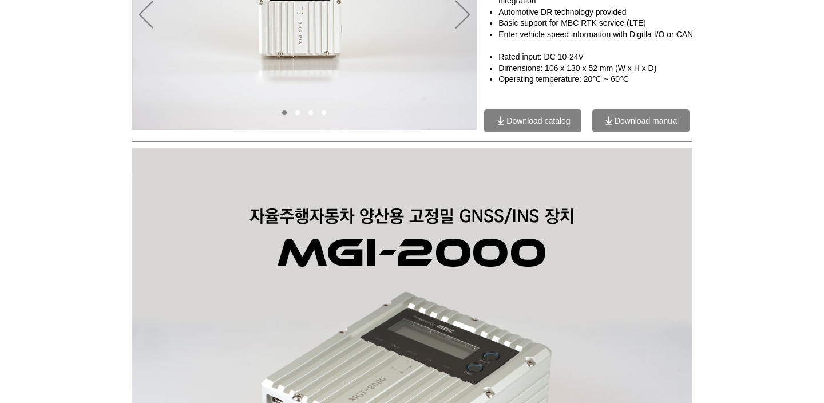 Image resolution: width=824 pixels, height=403 pixels. What do you see at coordinates (541, 57) in the screenshot?
I see `span: Rated input: DC 10-24V` at bounding box center [541, 57].